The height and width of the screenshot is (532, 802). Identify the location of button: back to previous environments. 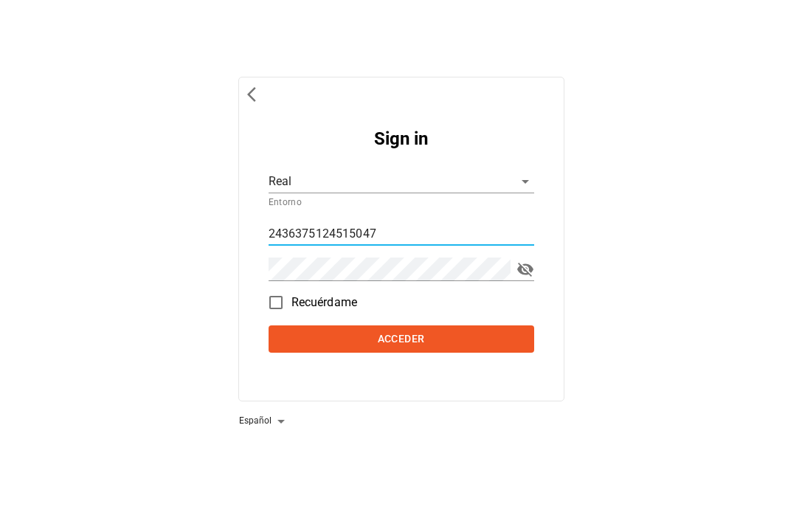
(256, 95).